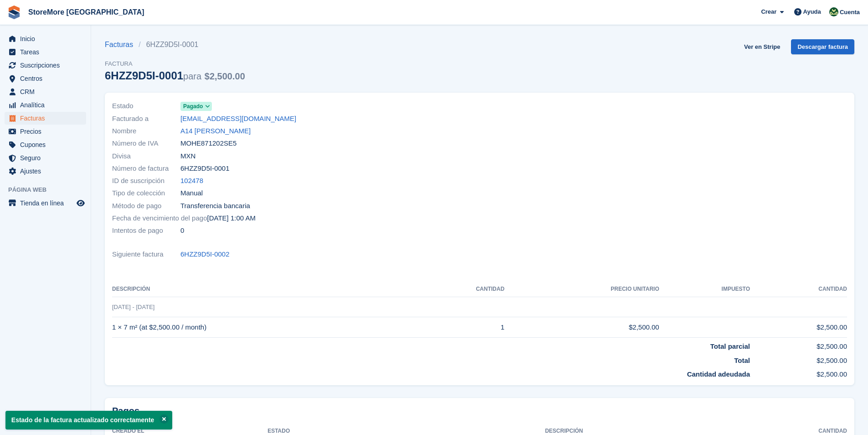  What do you see at coordinates (47, 171) in the screenshot?
I see `span: Ajustes` at bounding box center [47, 171].